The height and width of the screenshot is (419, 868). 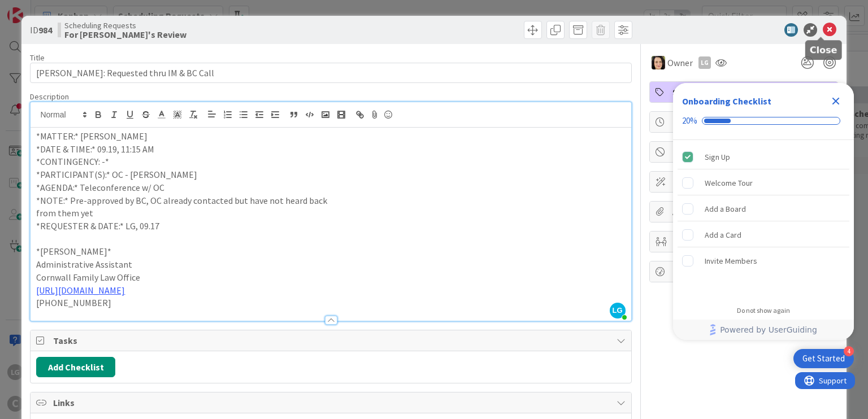 What do you see at coordinates (331, 265) in the screenshot?
I see `p: Administrative Assistant` at bounding box center [331, 265].